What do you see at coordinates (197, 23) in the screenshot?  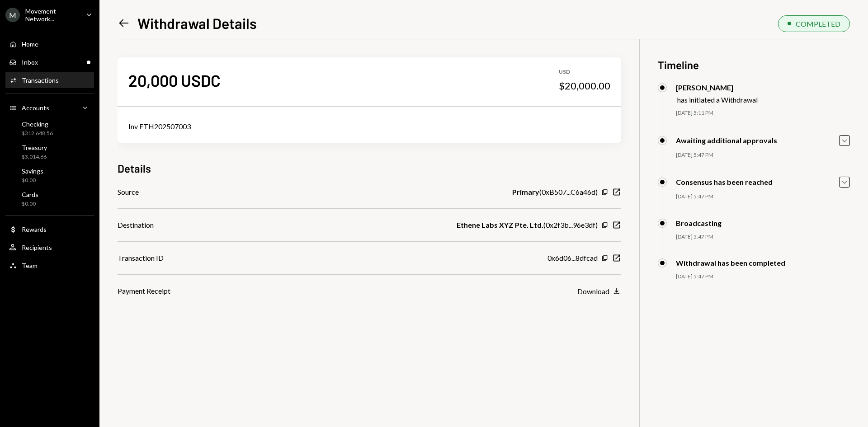 I see `h1: Withdrawal Details` at bounding box center [197, 23].